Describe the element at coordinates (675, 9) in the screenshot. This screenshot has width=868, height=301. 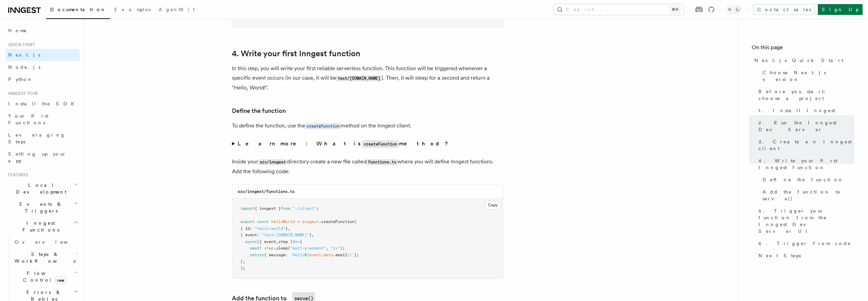
I see `kbd: ⌘K` at that location.